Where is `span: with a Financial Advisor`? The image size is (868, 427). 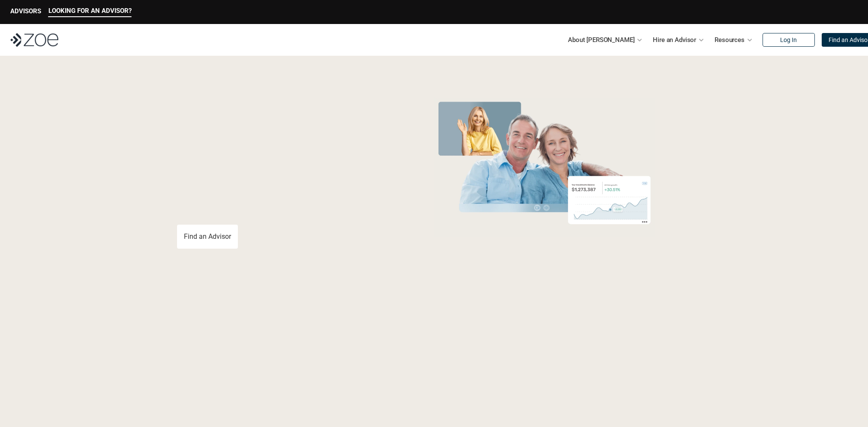
span: with a Financial Advisor is located at coordinates (264, 154).